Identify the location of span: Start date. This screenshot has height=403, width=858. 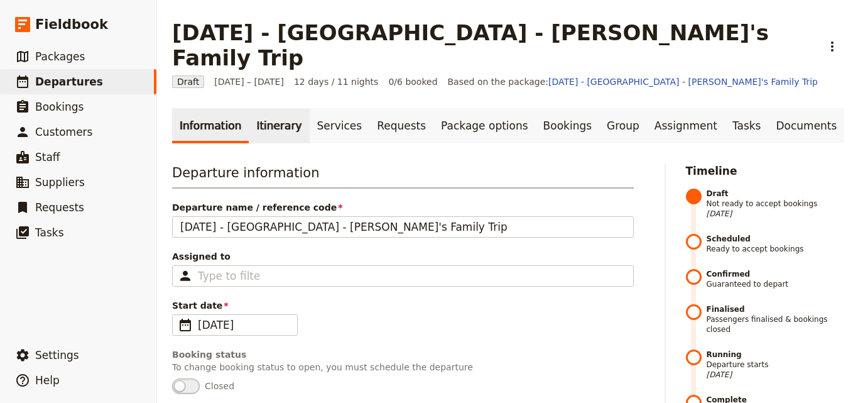
(403, 305).